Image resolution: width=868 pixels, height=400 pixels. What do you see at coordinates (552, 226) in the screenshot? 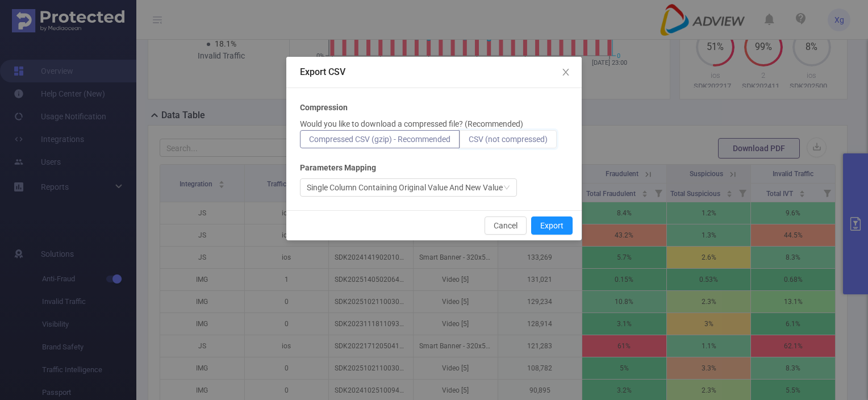
I see `button: Export` at bounding box center [552, 226].